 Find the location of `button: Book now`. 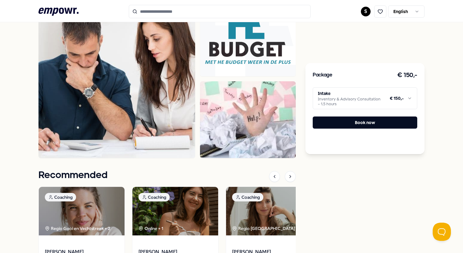

button: Book now is located at coordinates (365, 123).